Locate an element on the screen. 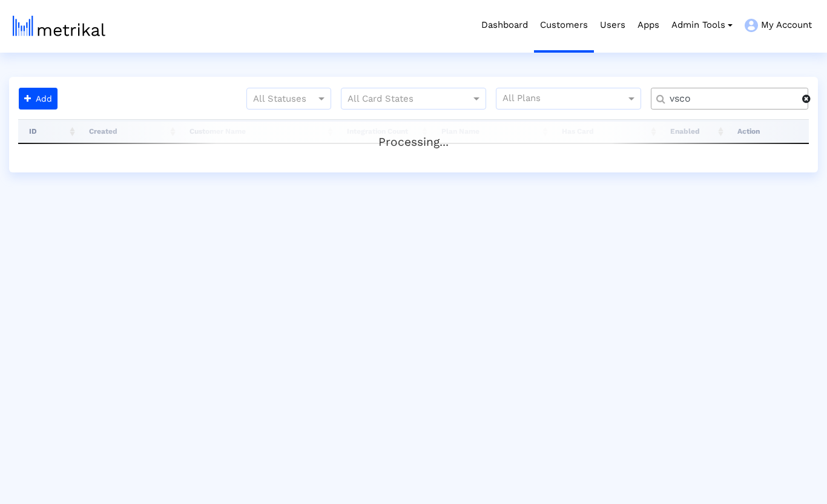 This screenshot has width=827, height=504. button: Add is located at coordinates (38, 99).